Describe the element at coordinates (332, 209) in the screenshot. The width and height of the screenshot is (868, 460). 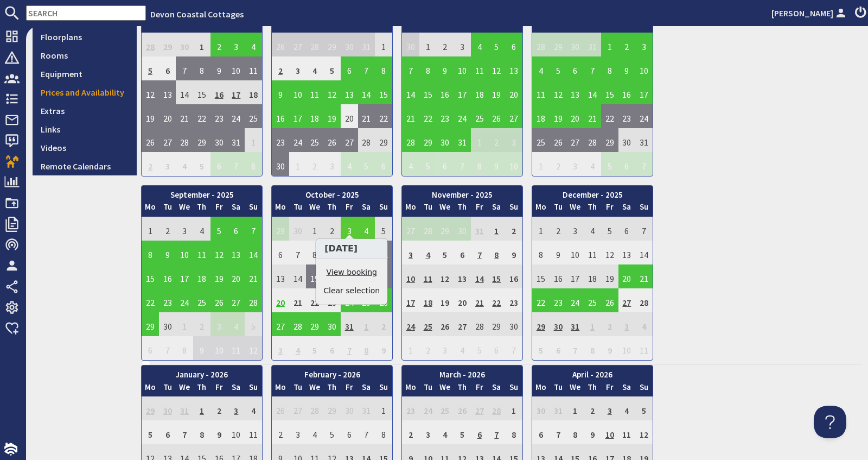
I see `th: Th` at that location.